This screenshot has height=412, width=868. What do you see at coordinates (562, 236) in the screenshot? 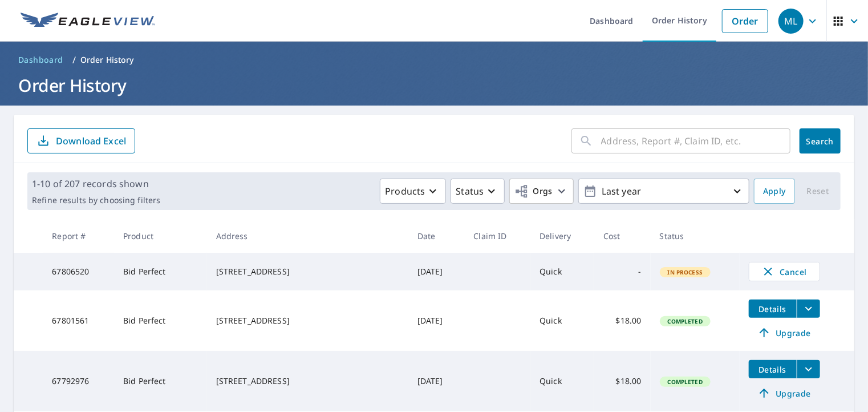
I see `th: Delivery` at bounding box center [562, 236].